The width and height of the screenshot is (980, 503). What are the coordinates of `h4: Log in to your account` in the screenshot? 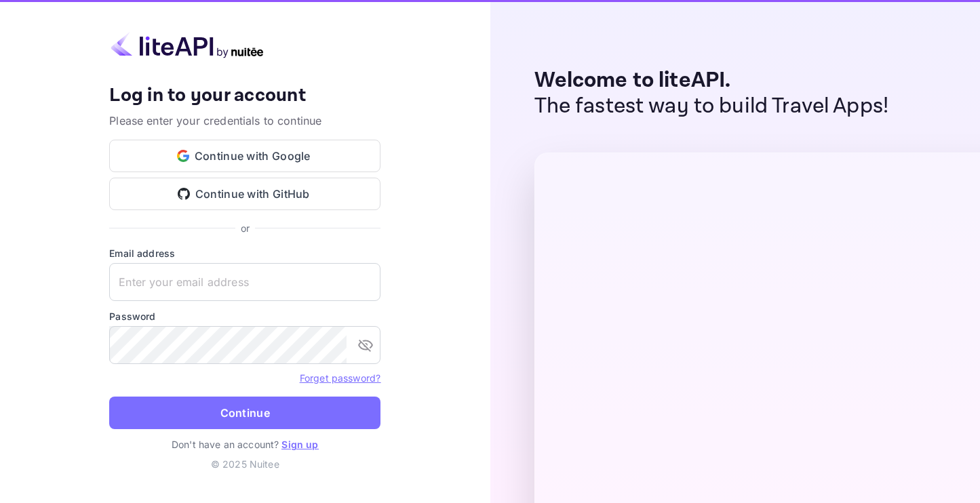 It's located at (244, 95).